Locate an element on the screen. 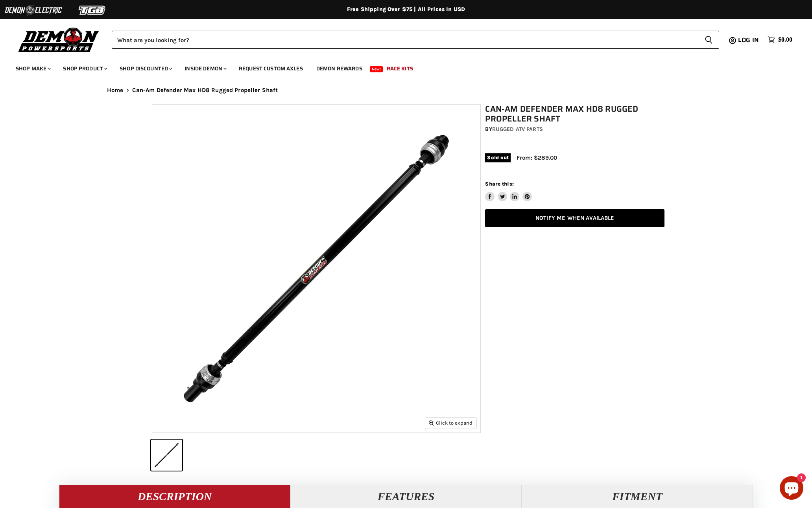 Image resolution: width=812 pixels, height=508 pixels. a: Inside Demon is located at coordinates (205, 69).